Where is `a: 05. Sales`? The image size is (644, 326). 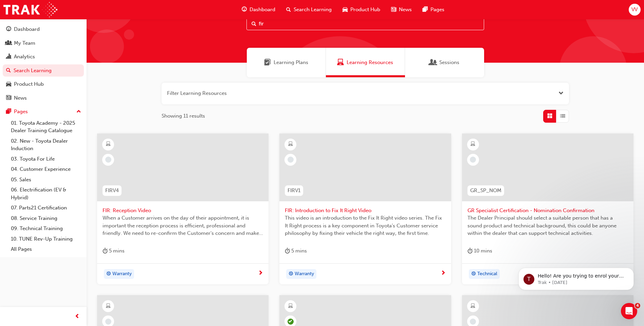 a: 05. Sales is located at coordinates (46, 180).